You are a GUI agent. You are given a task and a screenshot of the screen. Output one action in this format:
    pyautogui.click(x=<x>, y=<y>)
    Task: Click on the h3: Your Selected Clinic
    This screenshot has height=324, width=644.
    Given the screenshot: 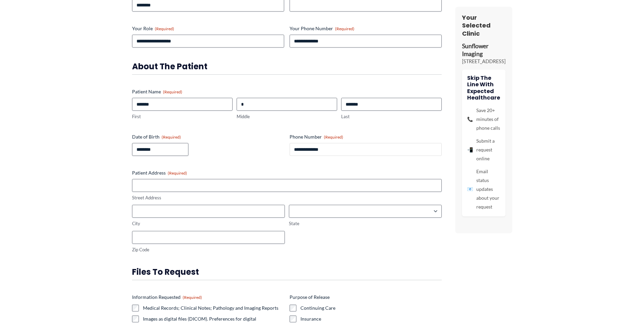 What is the action you would take?
    pyautogui.click(x=484, y=25)
    